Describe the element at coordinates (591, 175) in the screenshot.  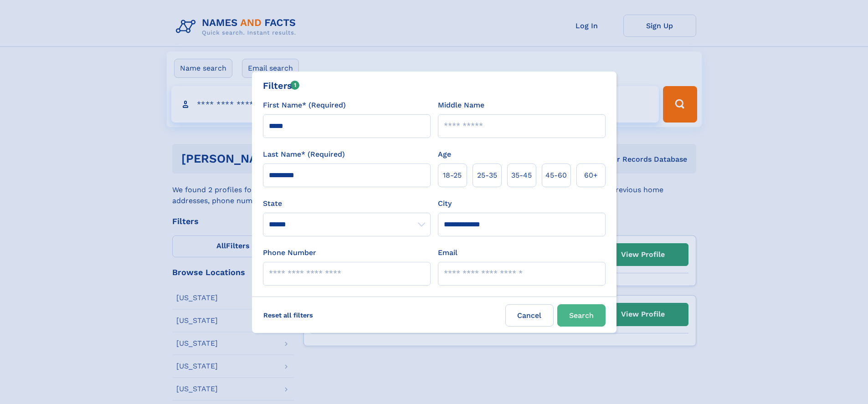
I see `span: 60+` at that location.